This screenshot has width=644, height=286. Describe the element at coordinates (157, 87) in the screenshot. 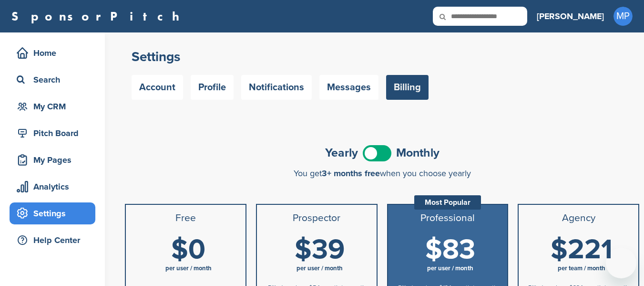

I see `a: Account` at that location.